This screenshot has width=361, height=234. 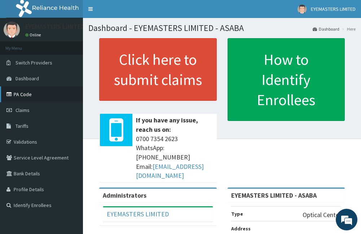 I want to click on a: Dashboard, so click(x=326, y=29).